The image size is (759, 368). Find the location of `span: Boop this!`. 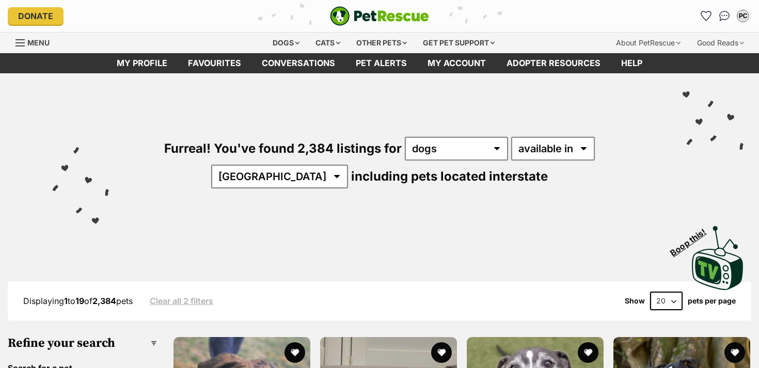

span: Boop this! is located at coordinates (693, 239).